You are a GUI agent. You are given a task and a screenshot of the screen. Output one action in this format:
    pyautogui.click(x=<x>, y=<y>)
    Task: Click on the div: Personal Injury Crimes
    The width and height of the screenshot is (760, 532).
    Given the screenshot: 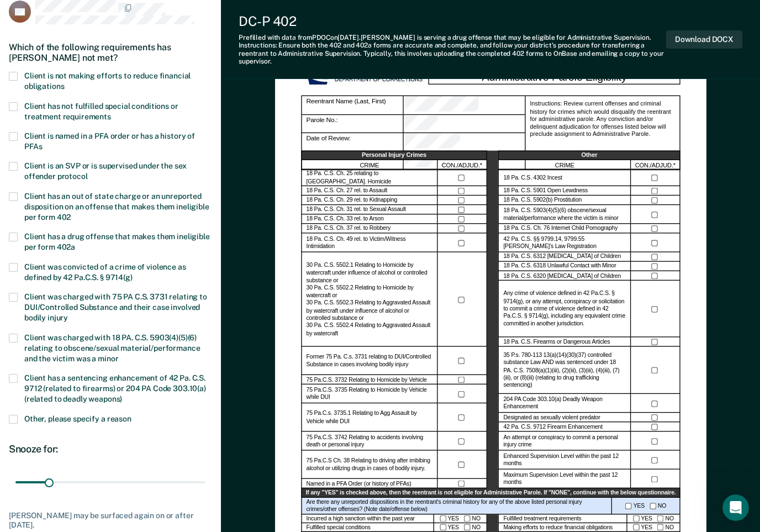 What is the action you would take?
    pyautogui.click(x=394, y=155)
    